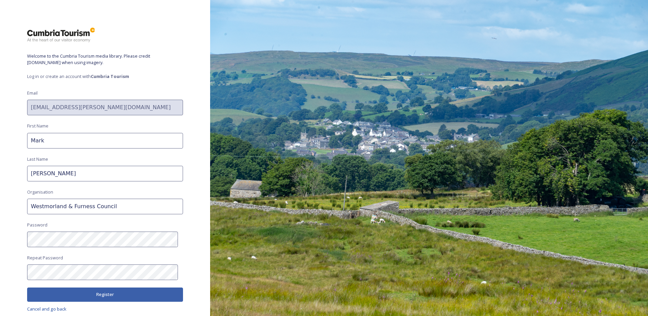  I want to click on span: Log in or create an account with, so click(105, 76).